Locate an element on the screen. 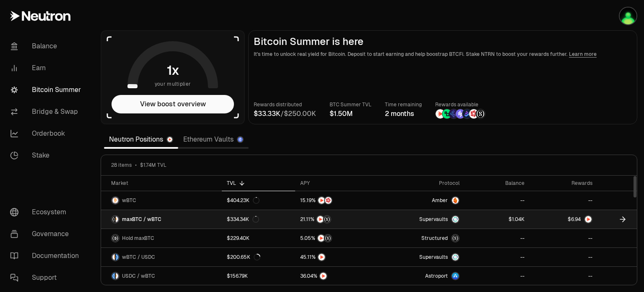 The image size is (644, 292). div: Protocol is located at coordinates (422, 183).